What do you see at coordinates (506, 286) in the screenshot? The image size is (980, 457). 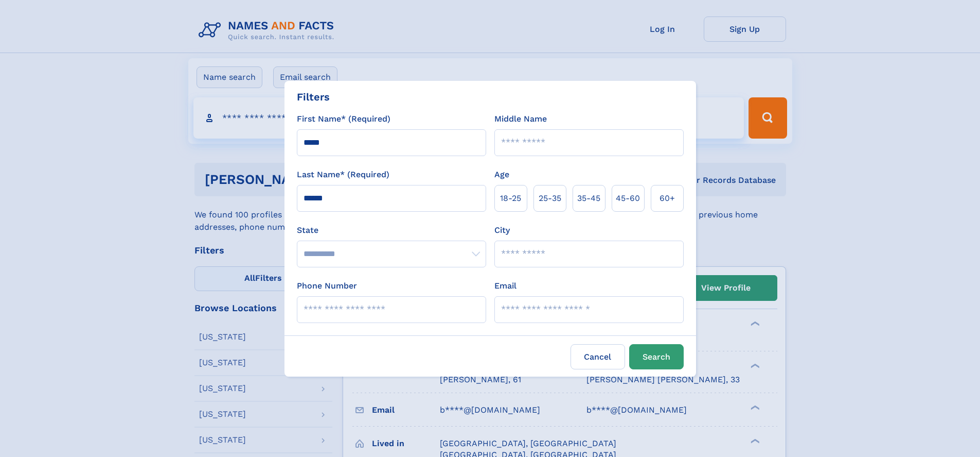 I see `label: Email` at bounding box center [506, 286].